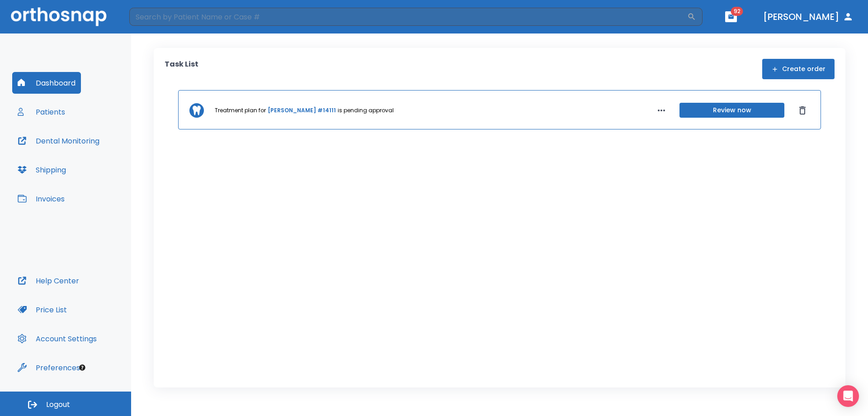 The height and width of the screenshot is (416, 868). Describe the element at coordinates (240, 111) in the screenshot. I see `p: Treatment plan for` at that location.